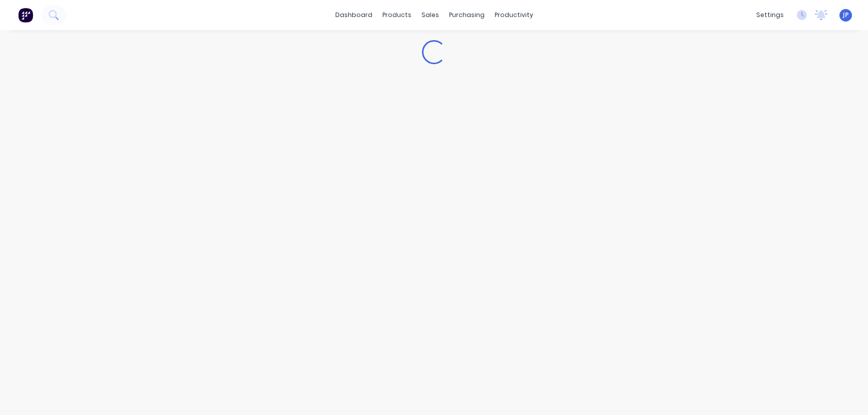 This screenshot has height=415, width=868. What do you see at coordinates (430, 15) in the screenshot?
I see `div: sales` at bounding box center [430, 15].